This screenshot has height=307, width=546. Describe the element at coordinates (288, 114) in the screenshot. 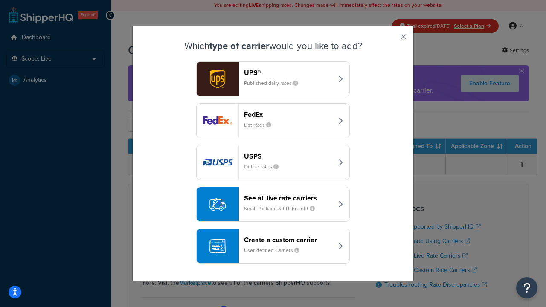

I see `header: FedEx` at that location.